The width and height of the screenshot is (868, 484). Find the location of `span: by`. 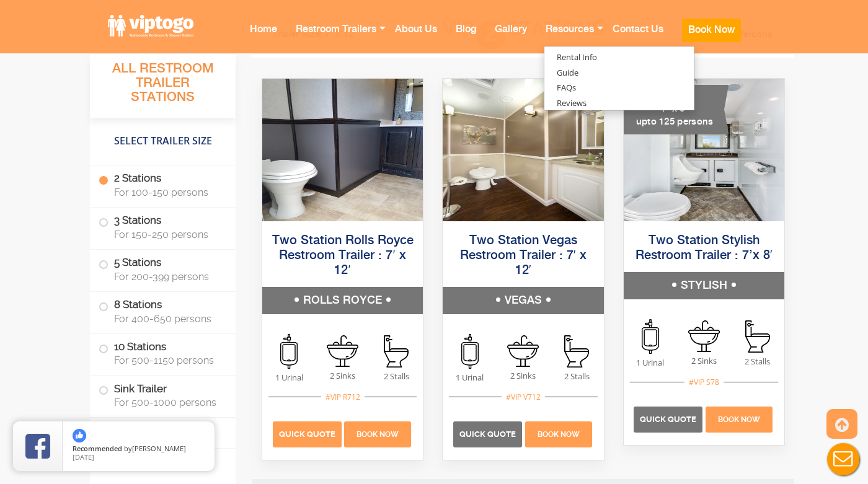

span: by is located at coordinates (138, 449).